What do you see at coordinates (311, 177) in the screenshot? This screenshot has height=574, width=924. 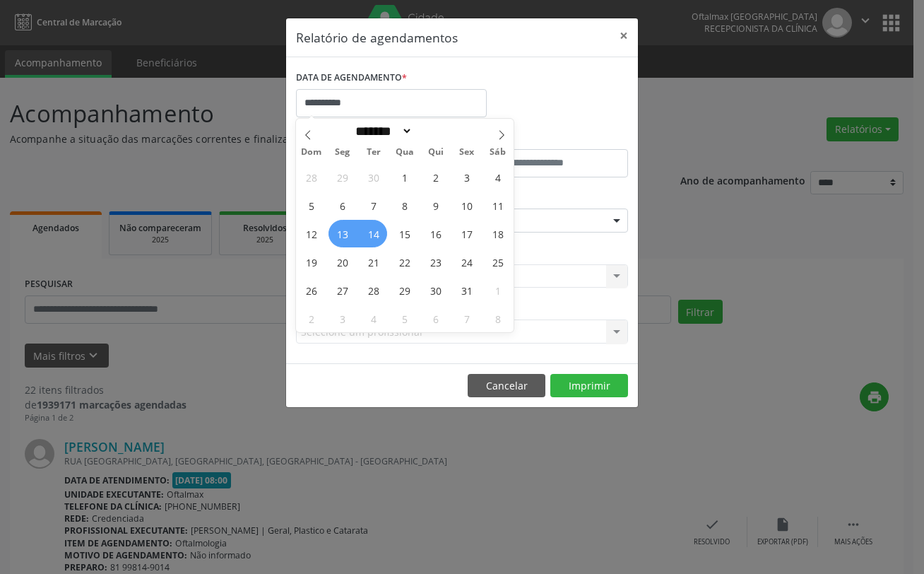 I see `span: Setembro 28, 2025` at bounding box center [311, 177].